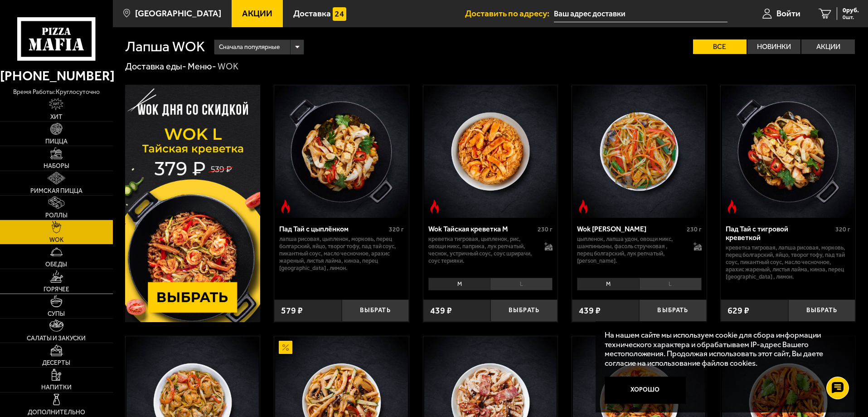 The width and height of the screenshot is (868, 417). I want to click on span: Супы, so click(56, 314).